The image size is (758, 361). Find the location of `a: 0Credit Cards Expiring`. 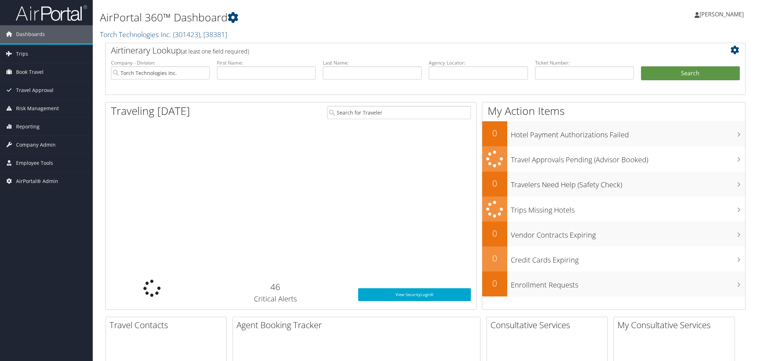

a: 0Credit Cards Expiring is located at coordinates (614, 259).